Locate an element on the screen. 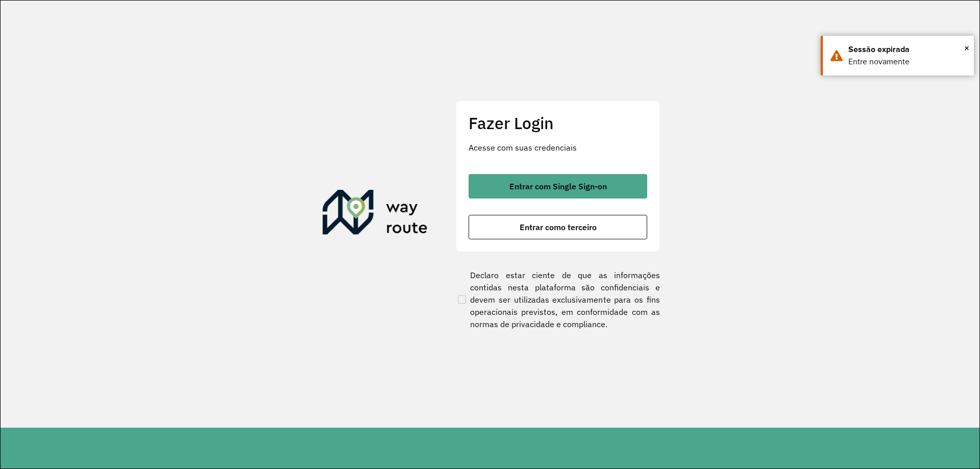  h2: Fazer Login is located at coordinates (557, 123).